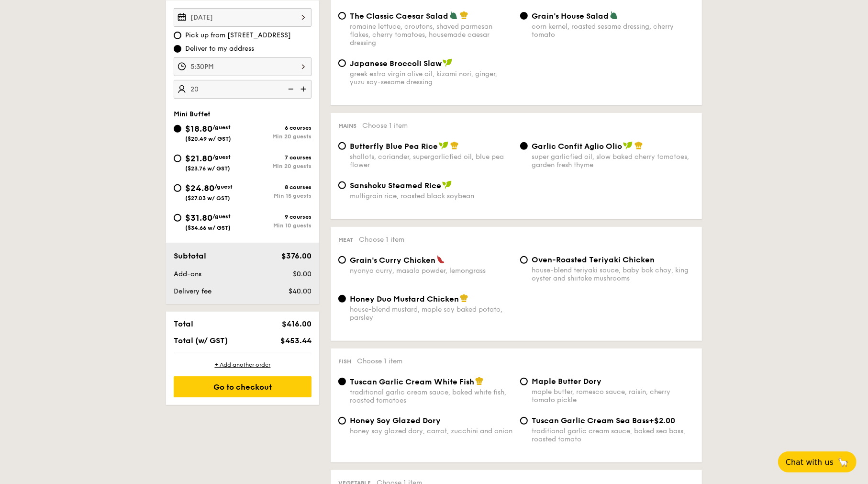  I want to click on span: Grain's House Salad, so click(570, 15).